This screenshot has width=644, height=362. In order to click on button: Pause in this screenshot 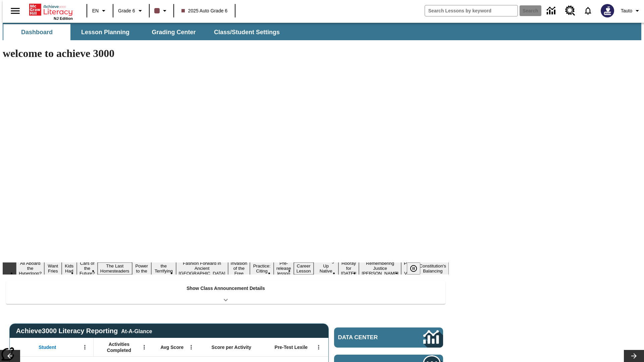, I will do `click(413, 269)`.